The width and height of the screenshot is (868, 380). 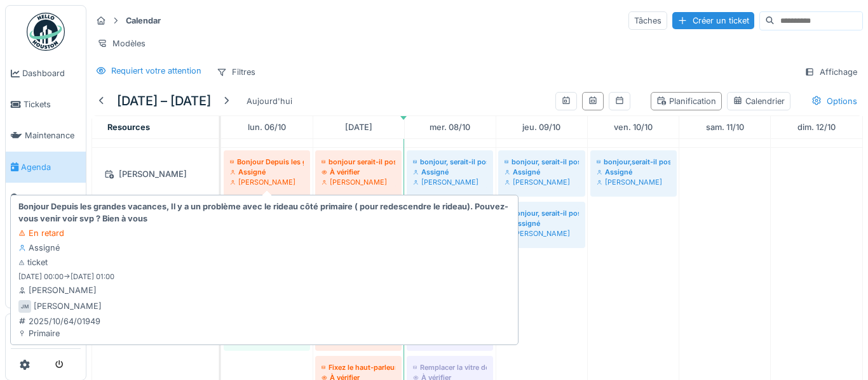 What do you see at coordinates (51, 167) in the screenshot?
I see `span: Agenda` at bounding box center [51, 167].